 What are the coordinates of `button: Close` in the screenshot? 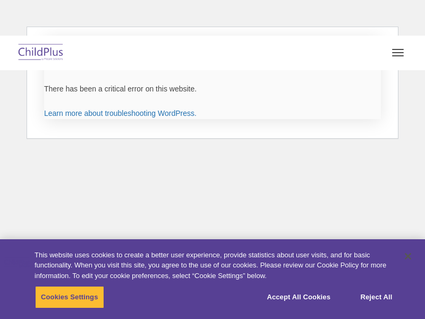 It's located at (408, 256).